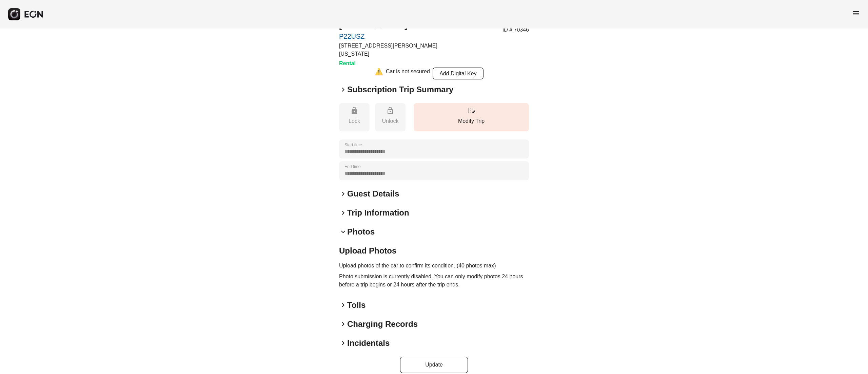  Describe the element at coordinates (434, 266) in the screenshot. I see `p: Upload photos of the car to confirm its condition. (40 photos max)` at that location.